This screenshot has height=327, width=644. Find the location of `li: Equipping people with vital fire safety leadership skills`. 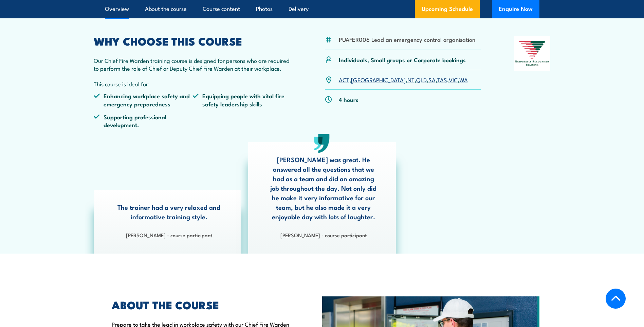

li: Equipping people with vital fire safety leadership skills is located at coordinates (242, 100).